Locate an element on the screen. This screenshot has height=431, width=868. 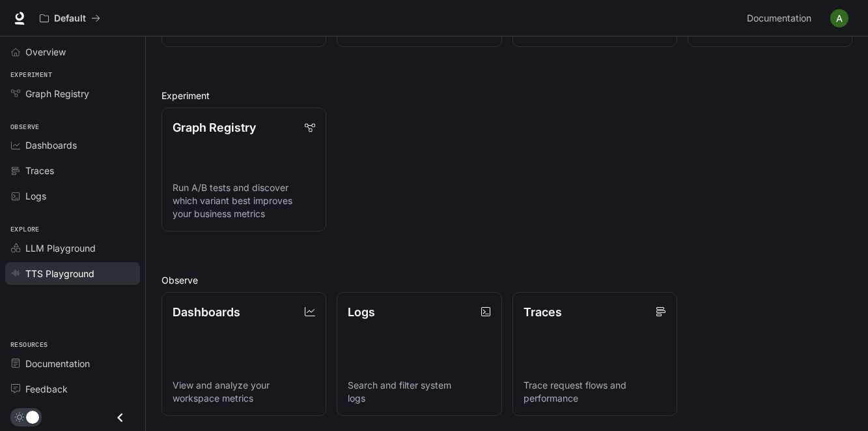
a: DashboardsView and analyze your workspace metrics is located at coordinates (244, 353).